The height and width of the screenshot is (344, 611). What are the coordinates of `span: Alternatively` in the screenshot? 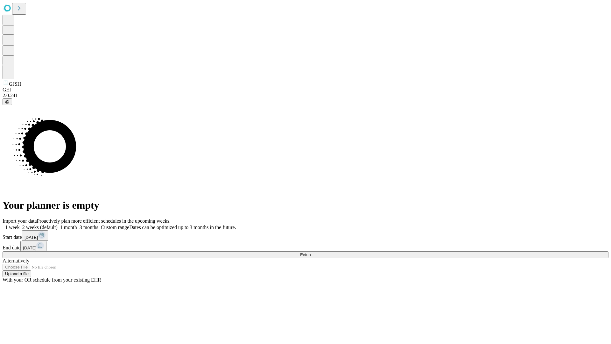 It's located at (16, 260).